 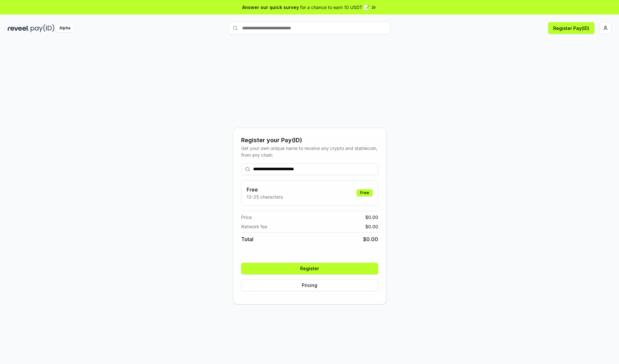 I want to click on p: 13-25 characters, so click(x=265, y=197).